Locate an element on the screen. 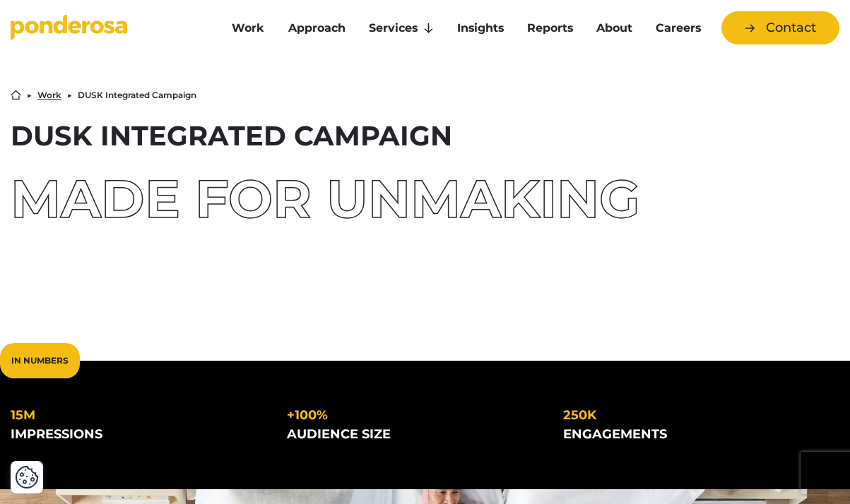 The width and height of the screenshot is (850, 504). a: Contact is located at coordinates (780, 28).